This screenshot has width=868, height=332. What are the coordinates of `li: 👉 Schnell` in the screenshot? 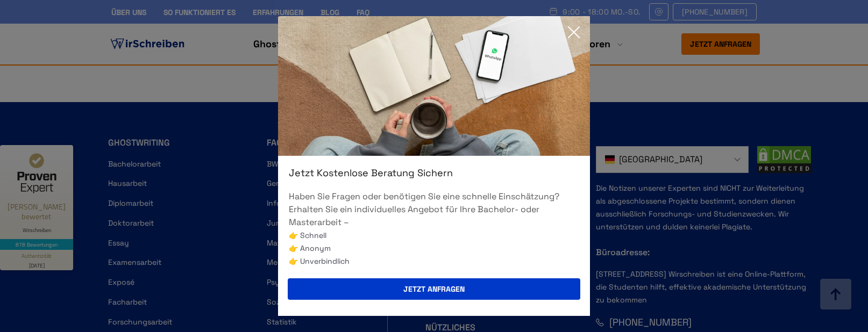 It's located at (434, 236).